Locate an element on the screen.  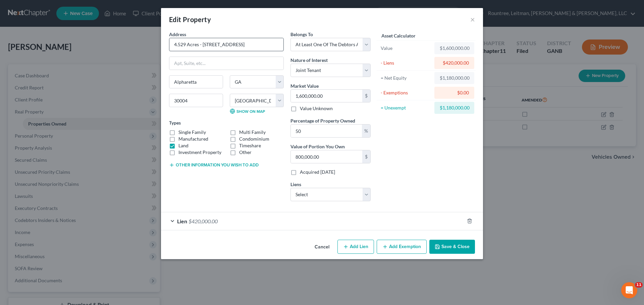
span: Address is located at coordinates (178, 34).